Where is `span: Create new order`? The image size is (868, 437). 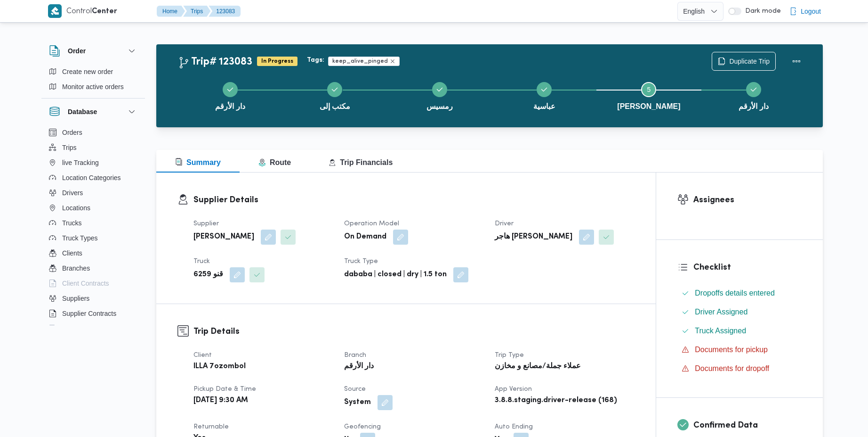
span: Create new order is located at coordinates (88, 71).